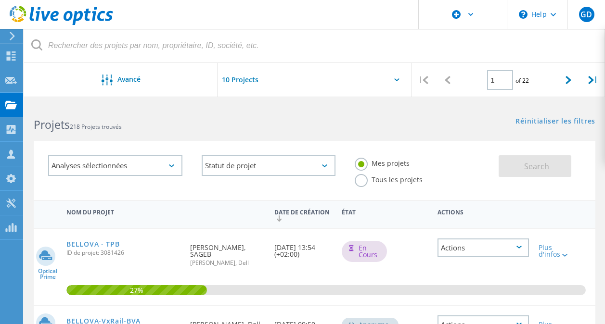 This screenshot has width=605, height=324. What do you see at coordinates (123, 253) in the screenshot?
I see `span: ID de projet: 3081426` at bounding box center [123, 253].